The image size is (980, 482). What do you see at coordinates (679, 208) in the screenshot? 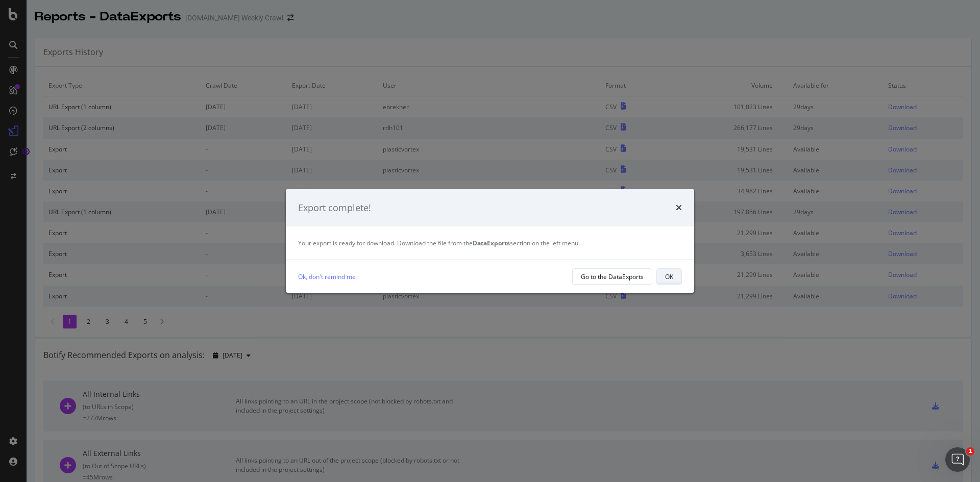
I see `div: times` at bounding box center [679, 208].